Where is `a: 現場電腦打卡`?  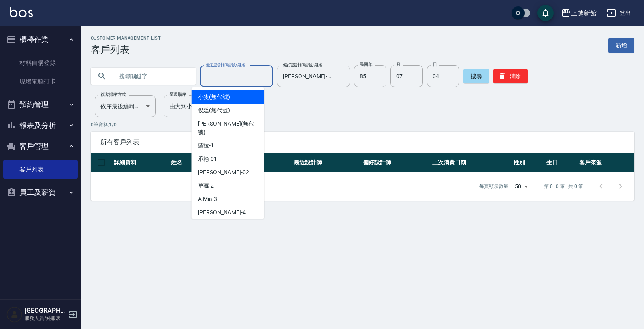 a: 現場電腦打卡 is located at coordinates (40, 81).